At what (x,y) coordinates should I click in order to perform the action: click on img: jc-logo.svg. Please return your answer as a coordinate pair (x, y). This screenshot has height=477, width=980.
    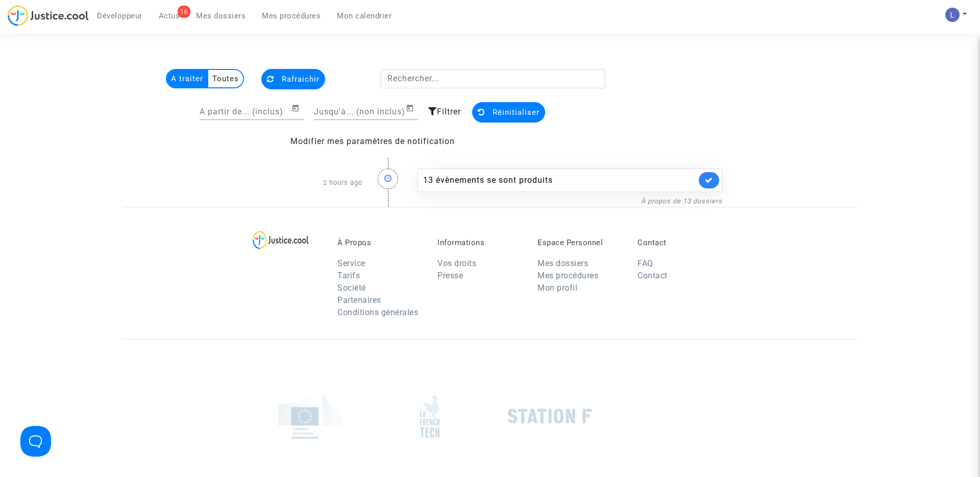
    Looking at the image, I should click on (48, 15).